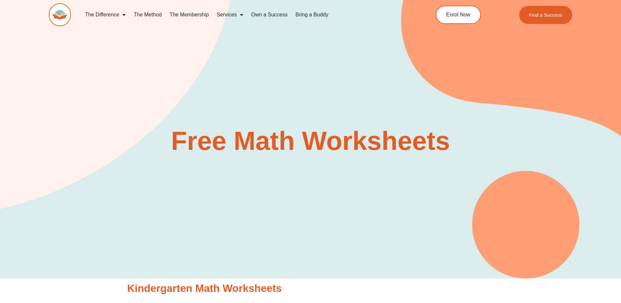  Describe the element at coordinates (546, 15) in the screenshot. I see `a: Find a Success` at that location.